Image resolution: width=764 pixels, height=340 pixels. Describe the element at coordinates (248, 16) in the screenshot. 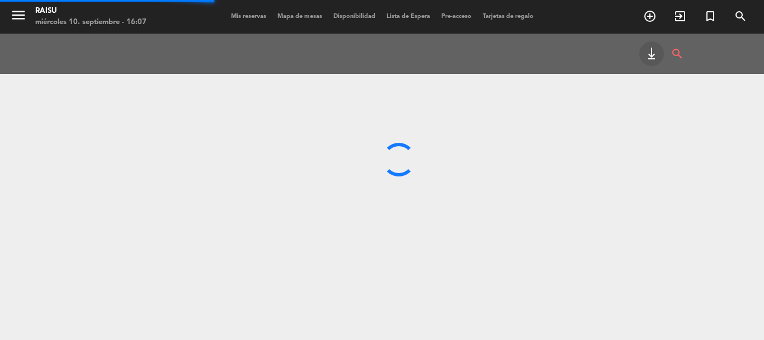

I see `span: Mis reservas` at that location.